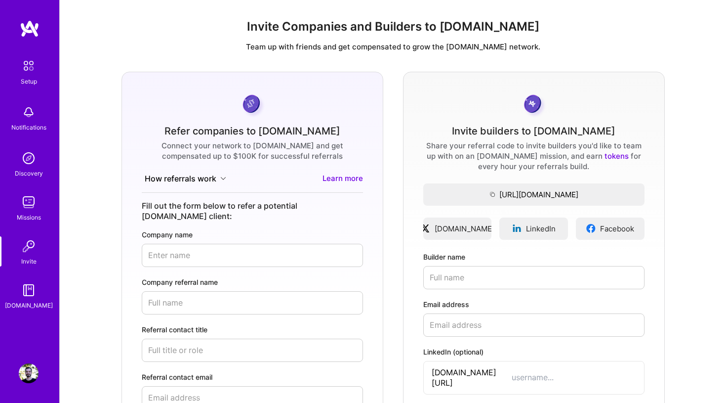  What do you see at coordinates (610, 228) in the screenshot?
I see `a: Facebook` at bounding box center [610, 228].